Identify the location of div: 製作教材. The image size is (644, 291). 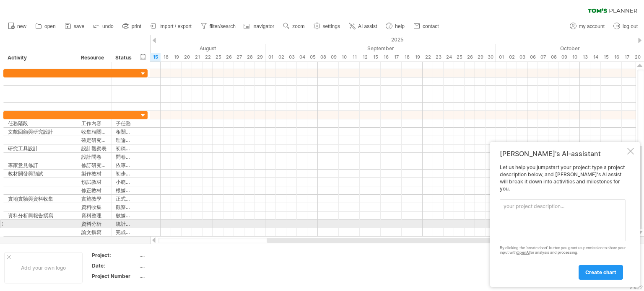
(94, 173).